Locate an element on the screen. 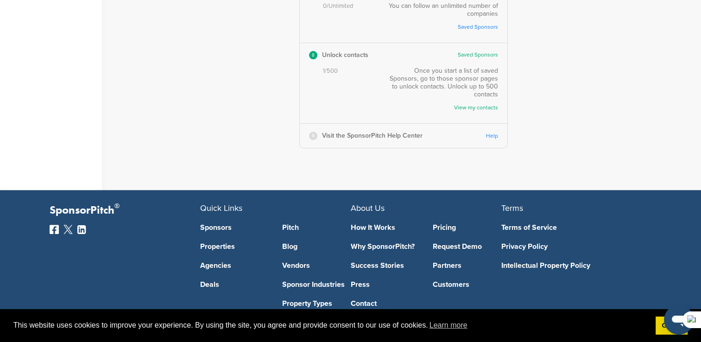 The width and height of the screenshot is (701, 342). div: You can follow an unlimited number of companies is located at coordinates (433, 19).